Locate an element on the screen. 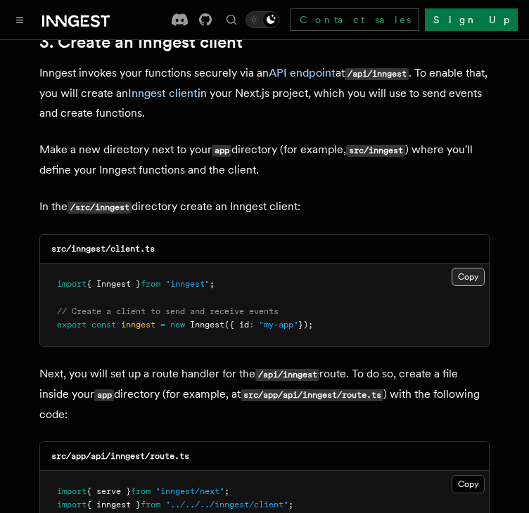 The height and width of the screenshot is (513, 529). code: src/inngest/client.ts is located at coordinates (103, 249).